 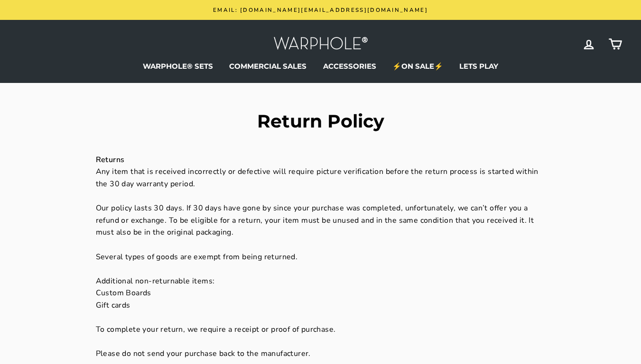 I want to click on a: ACCESSORIES, so click(x=350, y=66).